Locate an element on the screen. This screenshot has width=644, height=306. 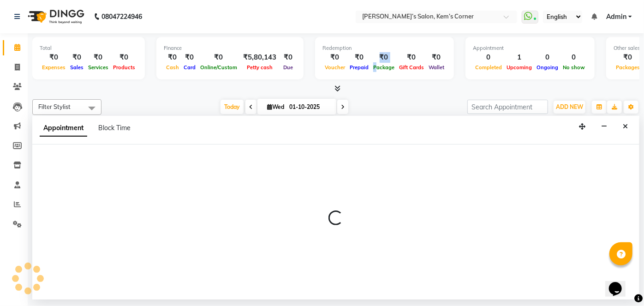
div: Appointment is located at coordinates (530, 48).